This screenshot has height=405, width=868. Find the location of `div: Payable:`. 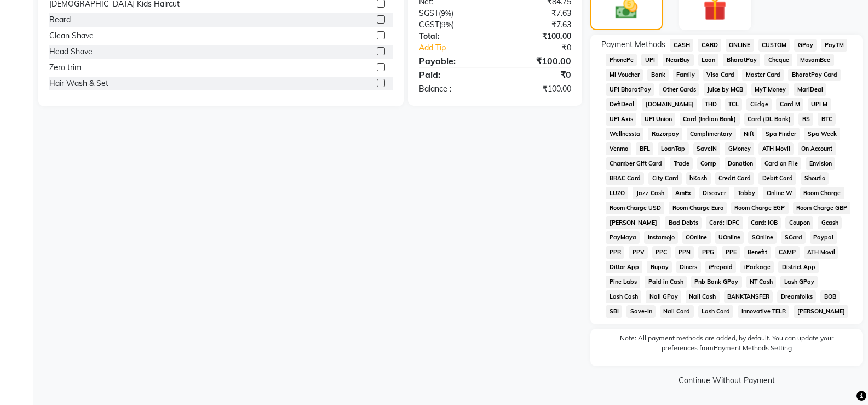

div: Payable: is located at coordinates (453, 61).